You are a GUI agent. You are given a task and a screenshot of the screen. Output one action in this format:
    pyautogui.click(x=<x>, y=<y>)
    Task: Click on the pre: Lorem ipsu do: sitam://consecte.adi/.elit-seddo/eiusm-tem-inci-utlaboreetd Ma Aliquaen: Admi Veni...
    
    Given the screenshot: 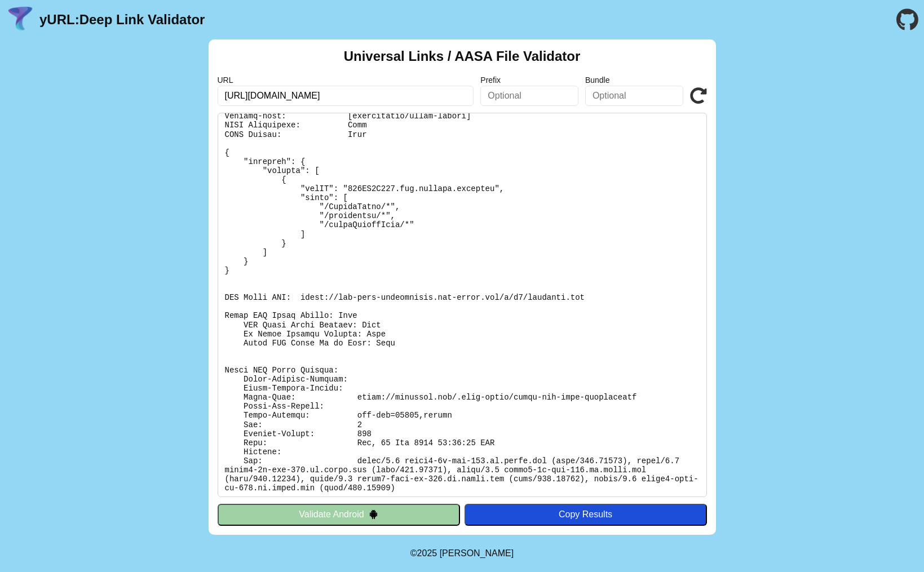 What is the action you would take?
    pyautogui.click(x=462, y=305)
    